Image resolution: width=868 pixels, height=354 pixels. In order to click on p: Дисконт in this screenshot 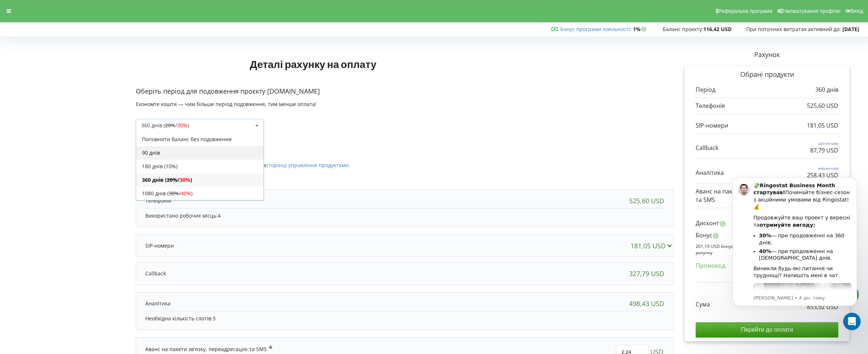, I will do `click(707, 223)`.